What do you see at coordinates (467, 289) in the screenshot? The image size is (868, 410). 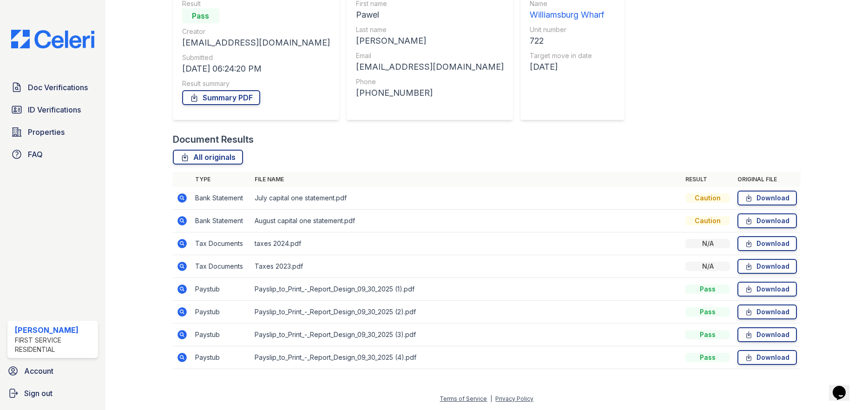 I see `td: Payslip_to_Print_-_Report_Design_09_30_2025 (1).pdf` at bounding box center [467, 289].